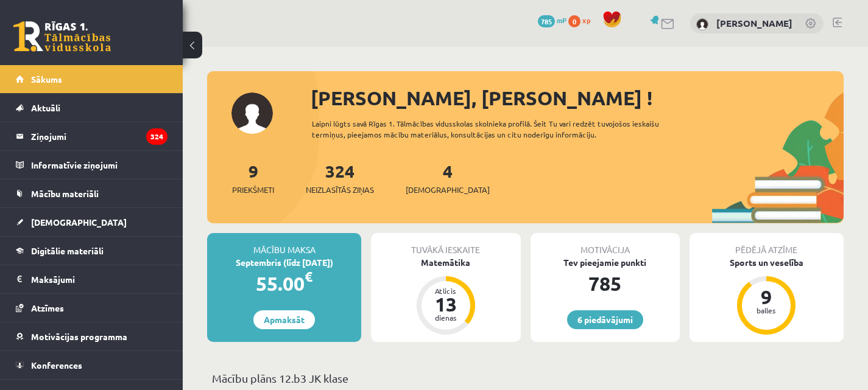 Image resolution: width=868 pixels, height=390 pixels. What do you see at coordinates (766, 310) in the screenshot?
I see `div: balles` at bounding box center [766, 310].